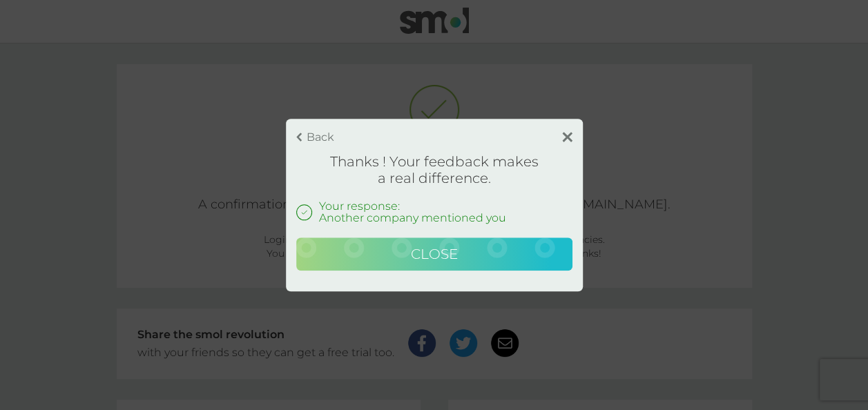 The image size is (868, 410). What do you see at coordinates (434, 254) in the screenshot?
I see `span: Close` at bounding box center [434, 254].